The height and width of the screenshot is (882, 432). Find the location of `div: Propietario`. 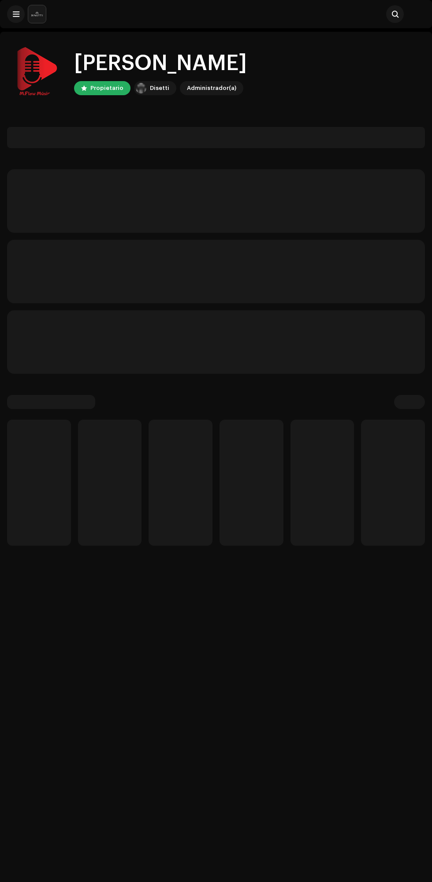

div: Propietario is located at coordinates (107, 88).